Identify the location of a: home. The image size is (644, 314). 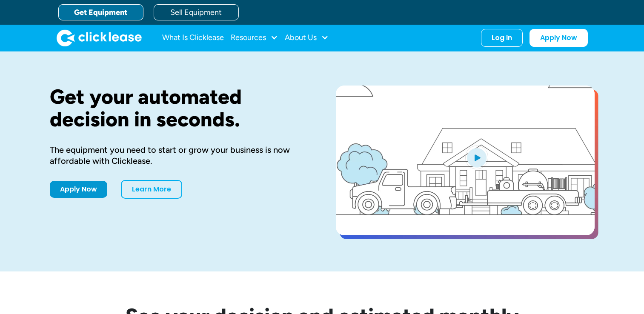
(99, 38).